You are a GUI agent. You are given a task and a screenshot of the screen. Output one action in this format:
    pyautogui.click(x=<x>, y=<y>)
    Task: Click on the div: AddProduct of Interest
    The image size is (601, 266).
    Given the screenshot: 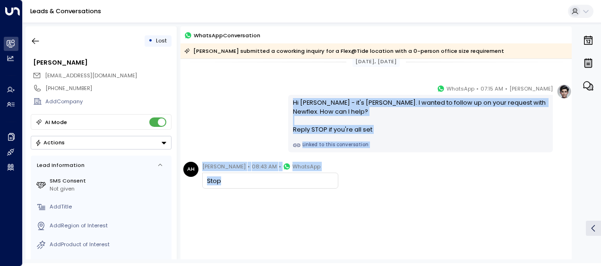 What is the action you would take?
    pyautogui.click(x=109, y=245)
    